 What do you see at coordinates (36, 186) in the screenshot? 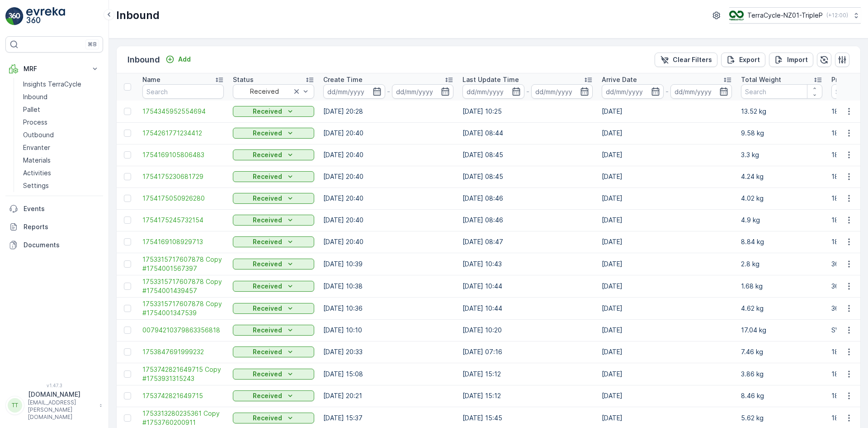
I see `p: Settings` at bounding box center [36, 186].